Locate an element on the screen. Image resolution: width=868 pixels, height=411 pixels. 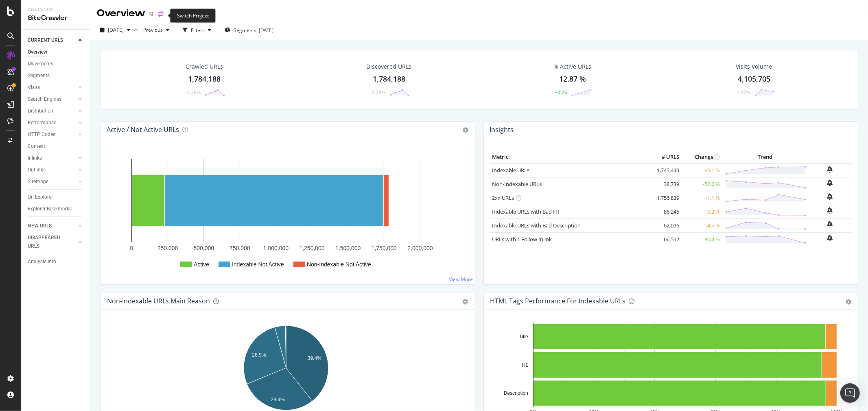
a: Indexable URLs is located at coordinates (511, 170).